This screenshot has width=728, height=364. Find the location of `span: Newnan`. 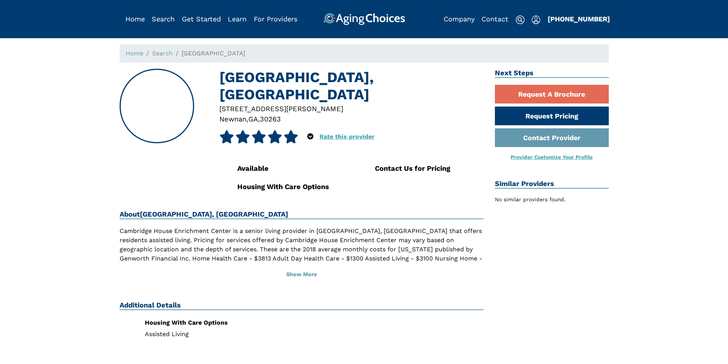

span: Newnan is located at coordinates (233, 119).